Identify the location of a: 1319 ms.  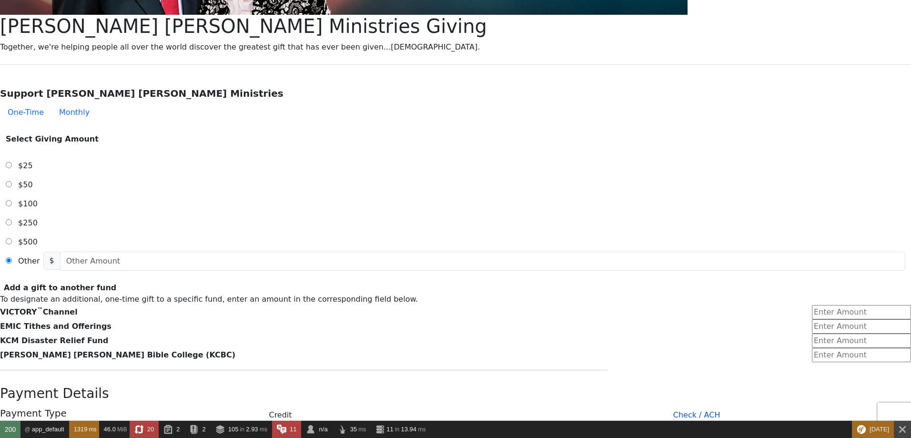
(84, 429).